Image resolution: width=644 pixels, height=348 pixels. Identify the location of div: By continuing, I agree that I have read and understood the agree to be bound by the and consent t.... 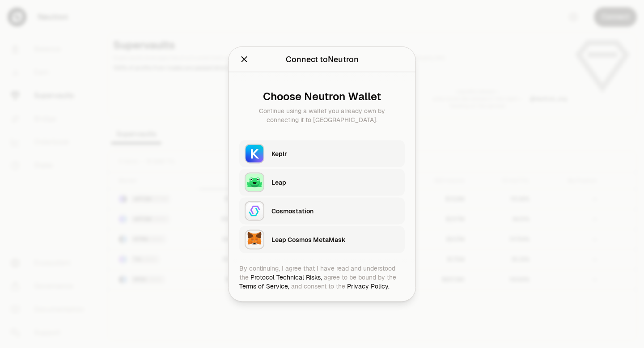
(322, 277).